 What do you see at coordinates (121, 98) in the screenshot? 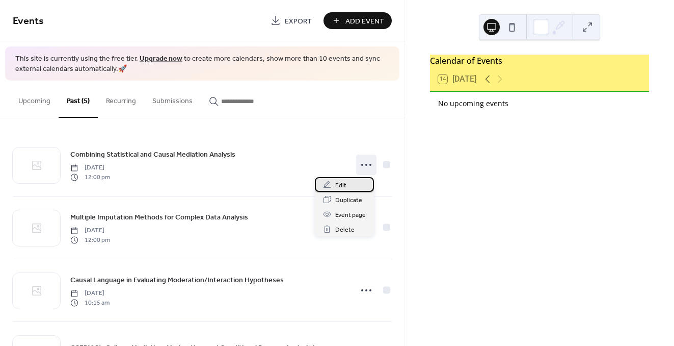
I see `button: Recurring` at bounding box center [121, 98].